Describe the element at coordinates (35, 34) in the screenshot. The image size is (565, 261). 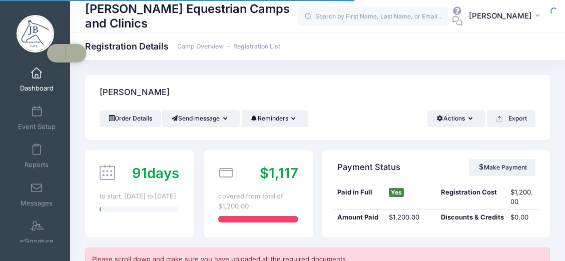
I see `img: Jessica Braswell Equestrian Camps and Clinics` at that location.